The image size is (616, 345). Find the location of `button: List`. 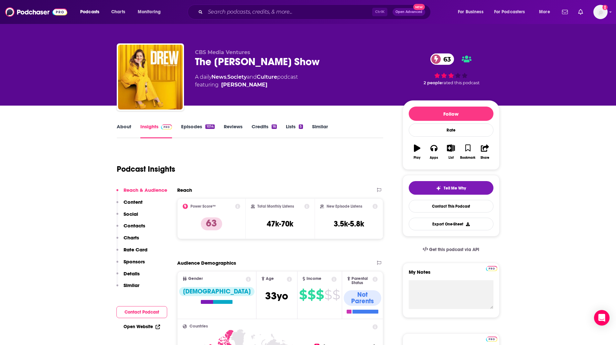

button: List is located at coordinates (451, 152).